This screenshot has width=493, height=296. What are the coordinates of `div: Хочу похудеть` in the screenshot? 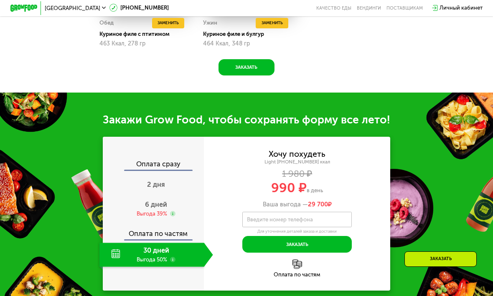 It's located at (297, 154).